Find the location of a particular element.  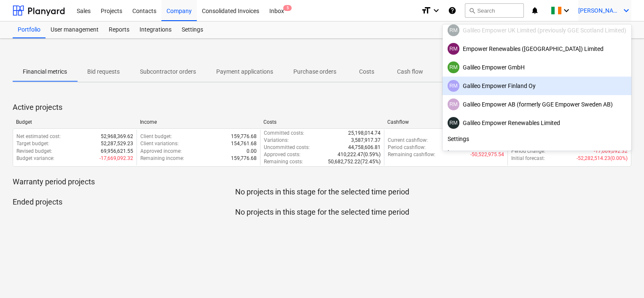

div: Chat Widget is located at coordinates (623, 278).